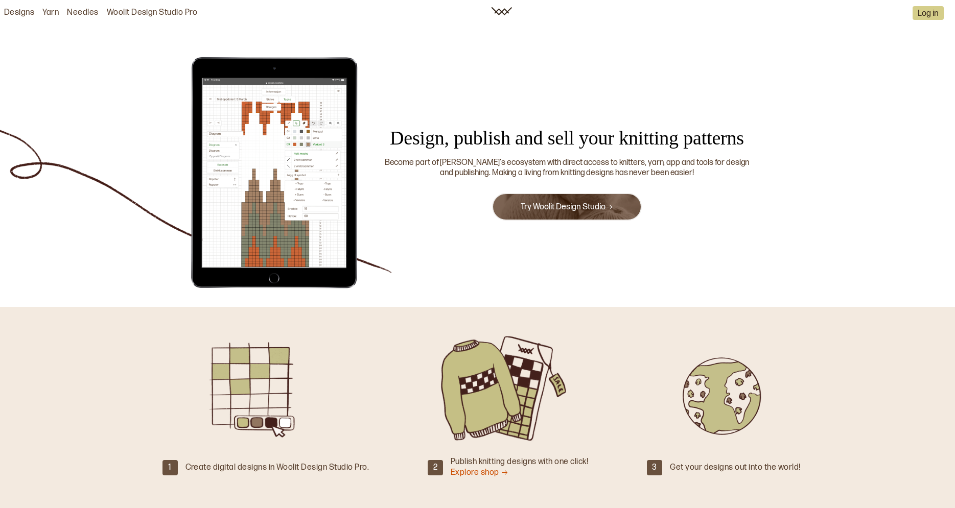 This screenshot has width=955, height=508. Describe the element at coordinates (501, 11) in the screenshot. I see `img: Woolit ikon` at that location.